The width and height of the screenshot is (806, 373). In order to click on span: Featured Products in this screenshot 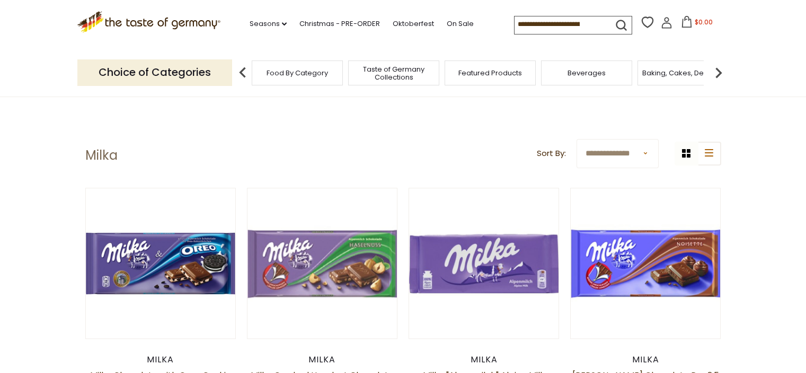, I will do `click(490, 73)`.